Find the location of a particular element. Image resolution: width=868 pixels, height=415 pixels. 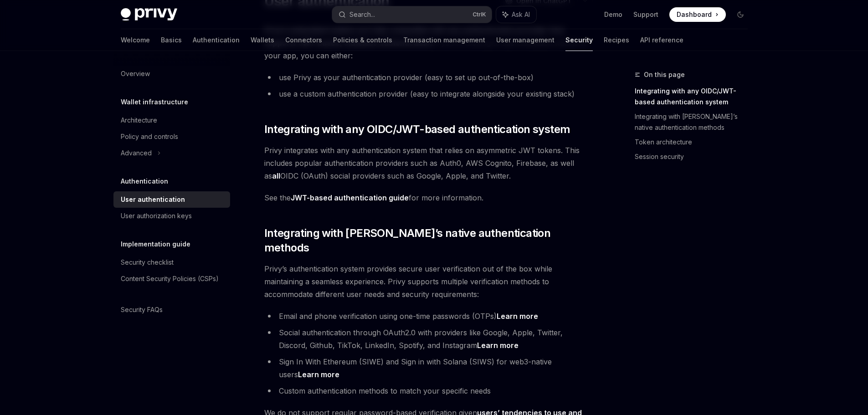

a: Welcome is located at coordinates (135, 40).